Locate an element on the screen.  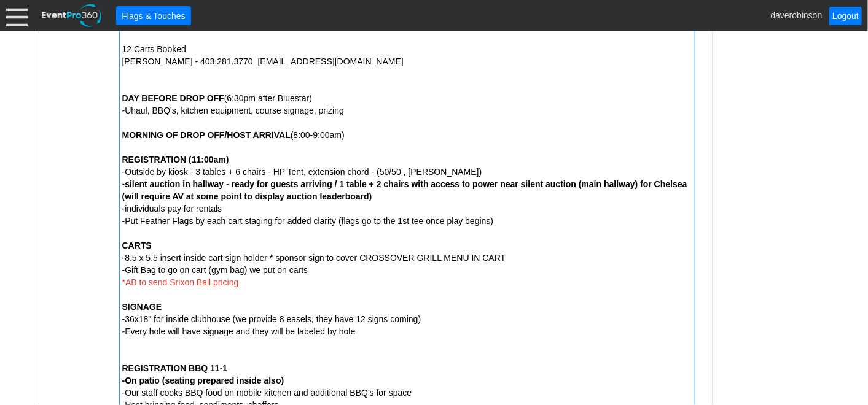
strong: -On patio (seating prepared inside also) is located at coordinates (204, 380).